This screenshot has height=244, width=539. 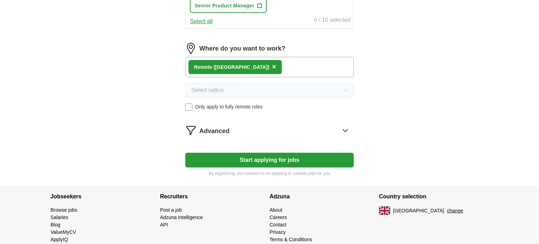 What do you see at coordinates (214, 131) in the screenshot?
I see `span: Advanced` at bounding box center [214, 131].